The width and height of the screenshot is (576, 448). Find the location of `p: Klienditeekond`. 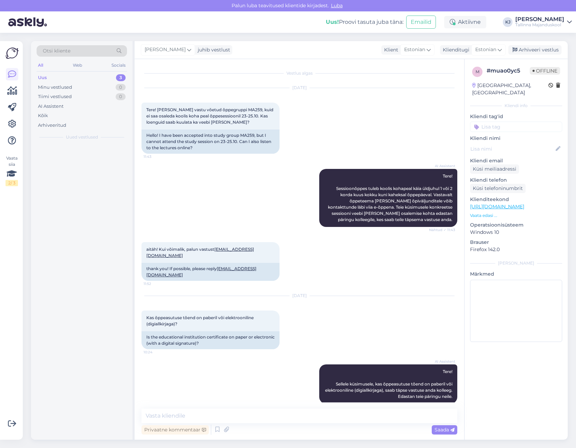

p: Klienditeekond is located at coordinates (516, 199).